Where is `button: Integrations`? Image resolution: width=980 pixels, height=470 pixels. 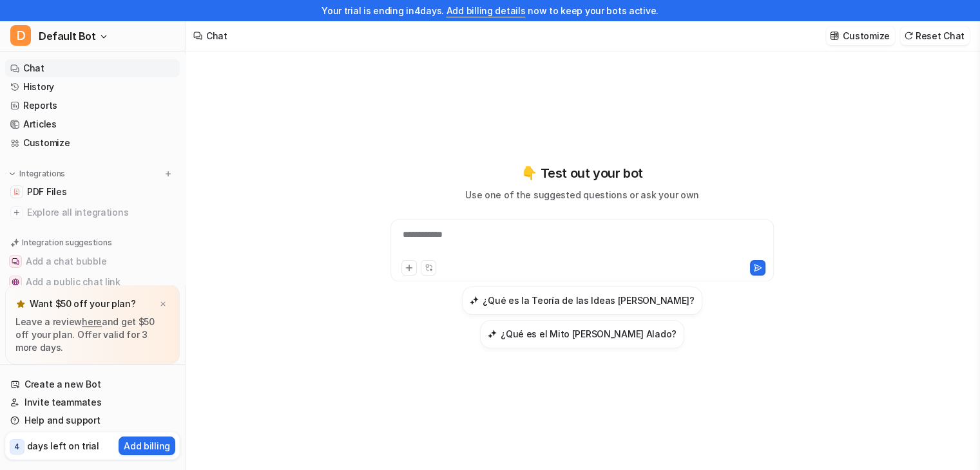
button: Integrations is located at coordinates (36, 173).